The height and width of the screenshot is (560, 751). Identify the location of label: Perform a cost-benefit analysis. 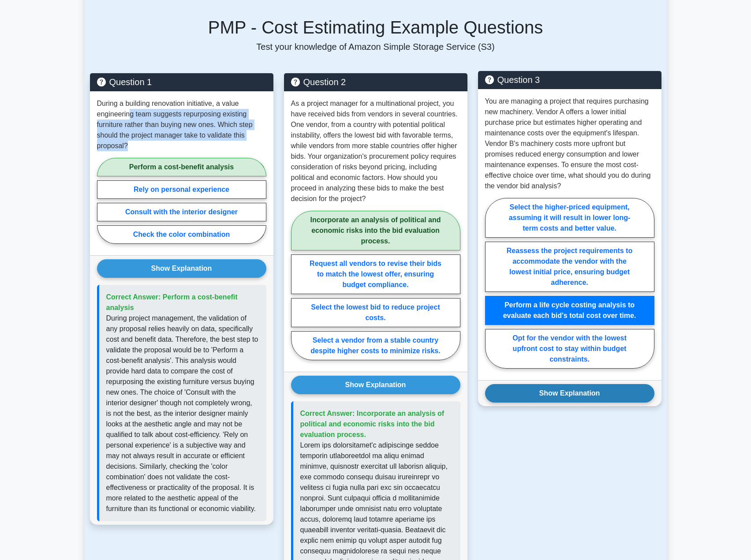
(182, 167).